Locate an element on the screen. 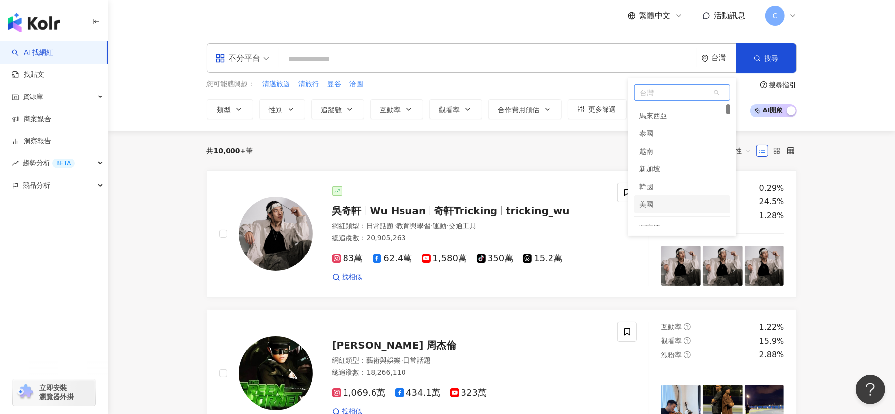 The width and height of the screenshot is (895, 414). span: 您可能感興趣： is located at coordinates (231, 84).